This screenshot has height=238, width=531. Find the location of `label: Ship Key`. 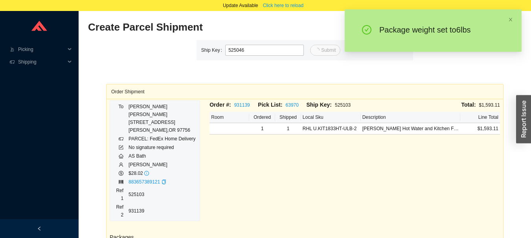

label: Ship Key is located at coordinates (213, 50).